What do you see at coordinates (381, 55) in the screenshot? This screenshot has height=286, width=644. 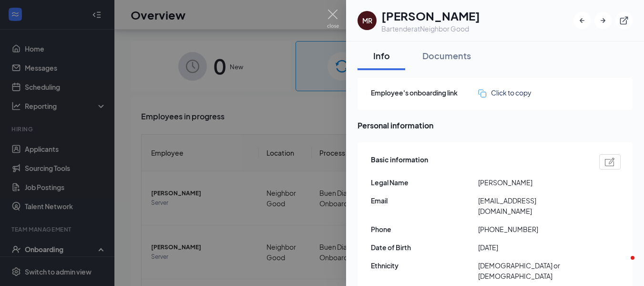 I see `div: Info` at bounding box center [381, 55].